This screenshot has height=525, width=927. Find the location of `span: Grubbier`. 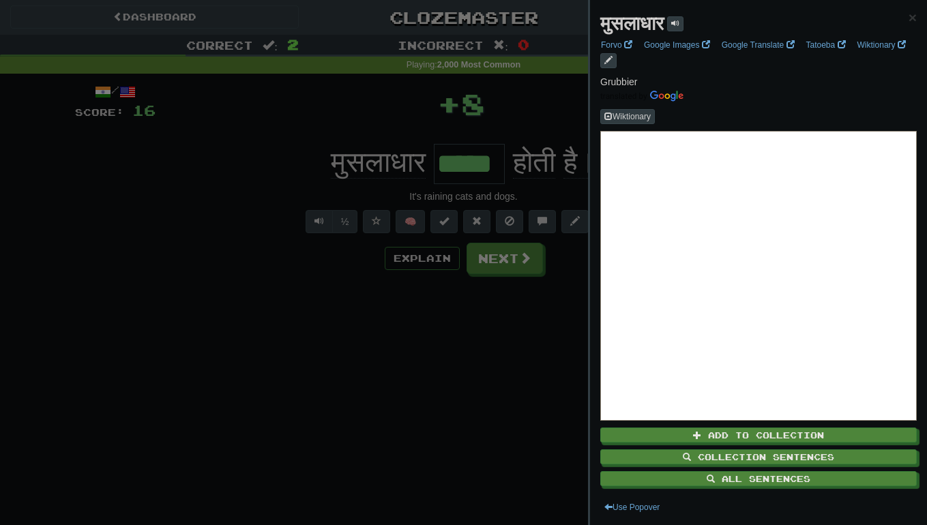

span: Grubbier is located at coordinates (619, 82).